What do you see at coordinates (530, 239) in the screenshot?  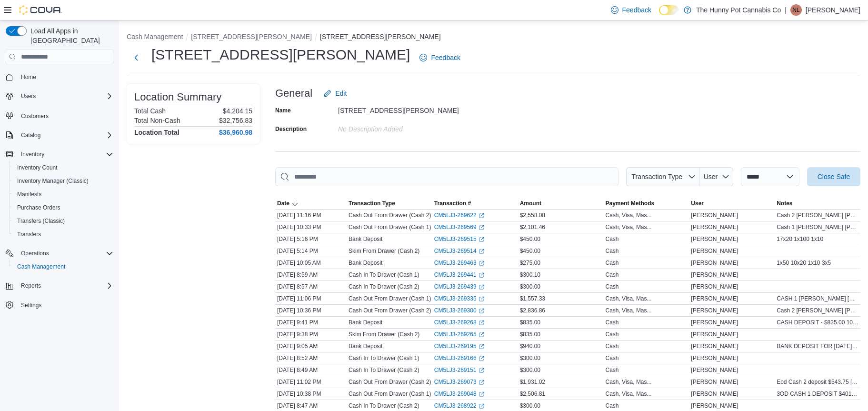 I see `span: $450.00` at bounding box center [530, 239].